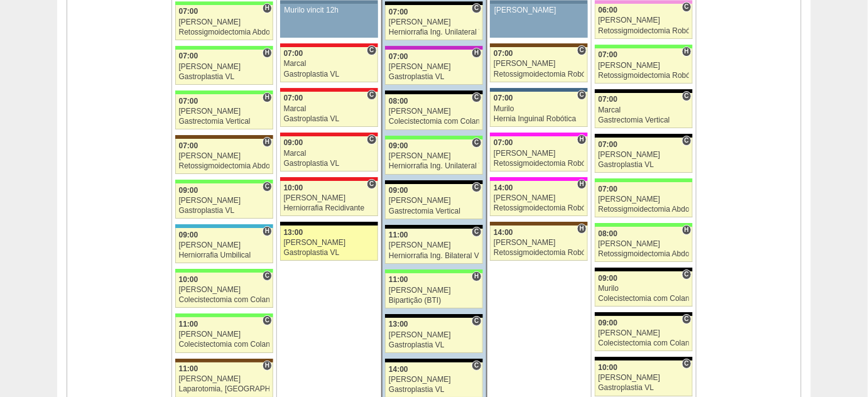  Describe the element at coordinates (398, 325) in the screenshot. I see `span: 13:00` at that location.